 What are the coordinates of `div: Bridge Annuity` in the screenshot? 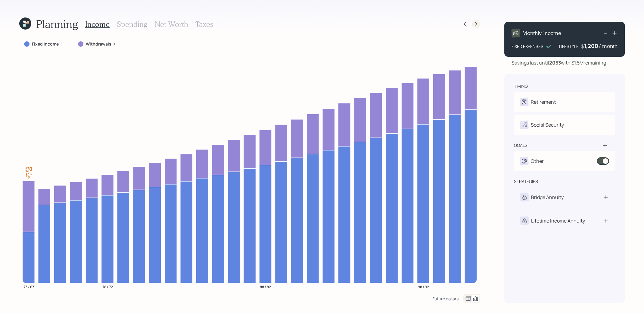 It's located at (548, 197).